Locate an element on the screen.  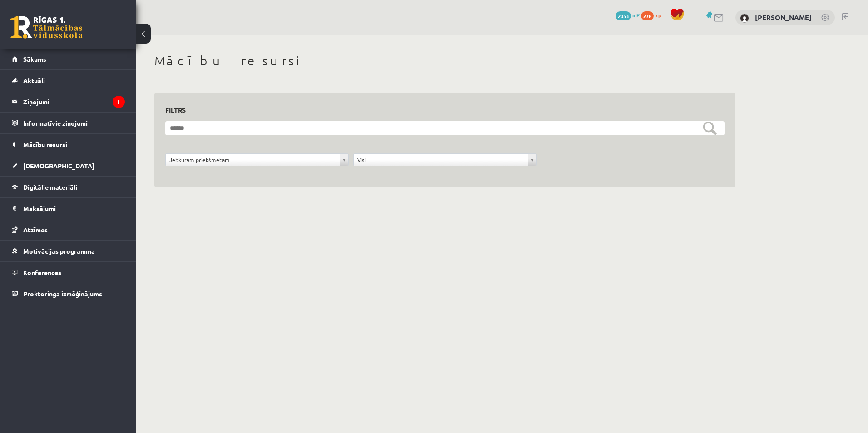
a: Ziņojumi1 is located at coordinates (68, 102).